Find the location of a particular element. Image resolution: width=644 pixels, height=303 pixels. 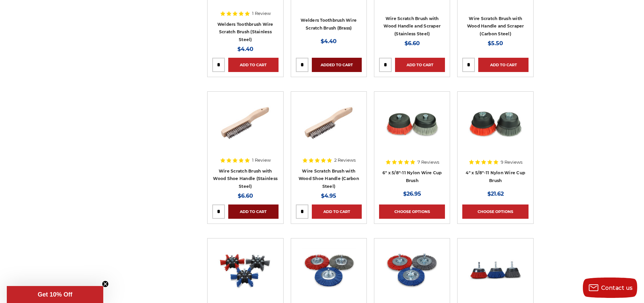

a: Wire Scratch Brush with Wood Handle and Scraper (Stainless Steel) is located at coordinates (412, 26).